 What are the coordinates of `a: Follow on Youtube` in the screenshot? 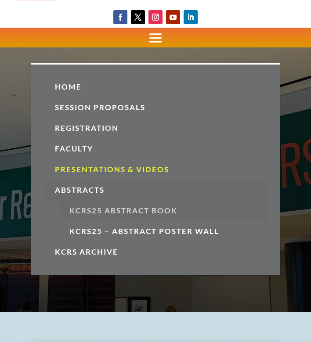 It's located at (173, 17).